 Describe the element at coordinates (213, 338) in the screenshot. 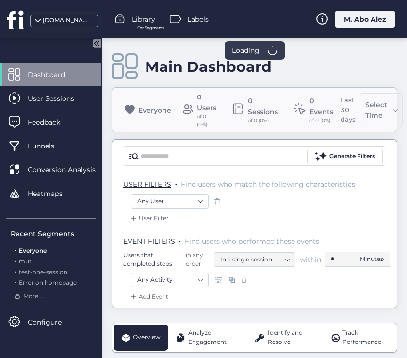

I see `span: Analyze Engagement` at that location.